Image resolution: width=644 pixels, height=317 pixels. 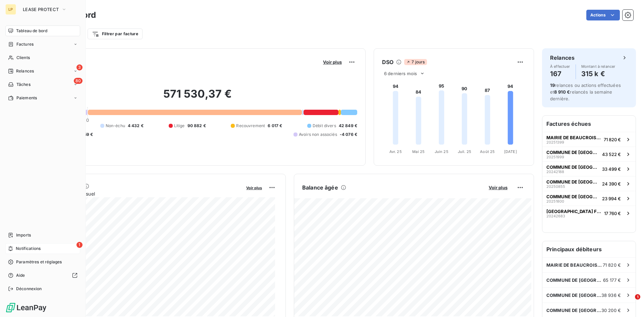 I want to click on h4: 315 k €, so click(x=599, y=74).